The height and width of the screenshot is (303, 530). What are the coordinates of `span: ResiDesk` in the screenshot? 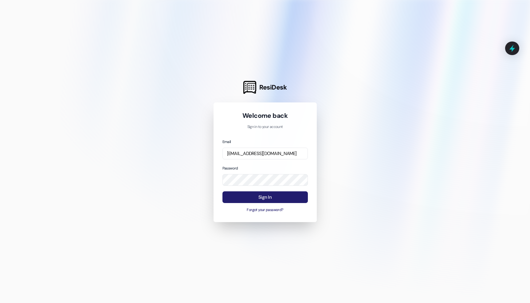 It's located at (273, 87).